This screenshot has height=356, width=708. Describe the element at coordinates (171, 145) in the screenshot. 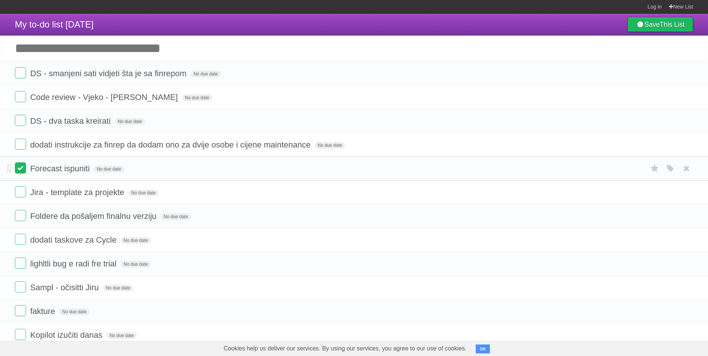

I see `span: dodati instrukcije za finrep da dodam ono za dvije osobe i cijene maintenance` at that location.